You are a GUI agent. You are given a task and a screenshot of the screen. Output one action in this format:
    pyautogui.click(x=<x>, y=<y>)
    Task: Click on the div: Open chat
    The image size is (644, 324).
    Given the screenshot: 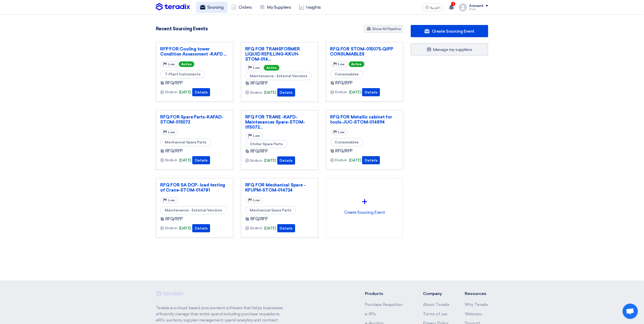 What is the action you would take?
    pyautogui.click(x=630, y=311)
    